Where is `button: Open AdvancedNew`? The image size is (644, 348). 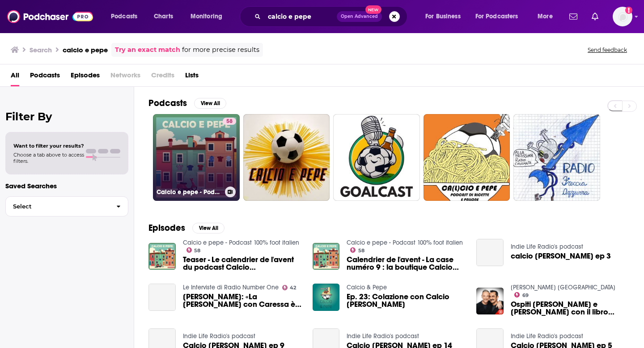
button: Open AdvancedNew is located at coordinates (359, 17).